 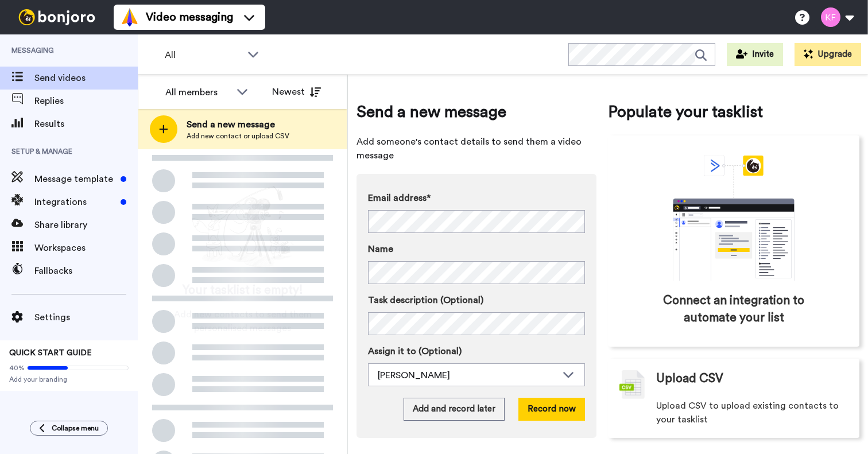 I want to click on label: Task description (Optional), so click(x=477, y=300).